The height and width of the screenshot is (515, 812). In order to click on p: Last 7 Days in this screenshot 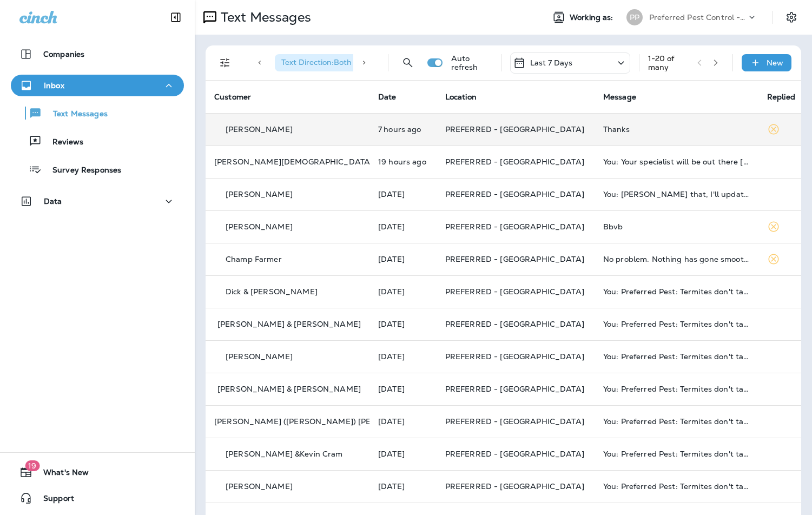, I will do `click(552, 63)`.